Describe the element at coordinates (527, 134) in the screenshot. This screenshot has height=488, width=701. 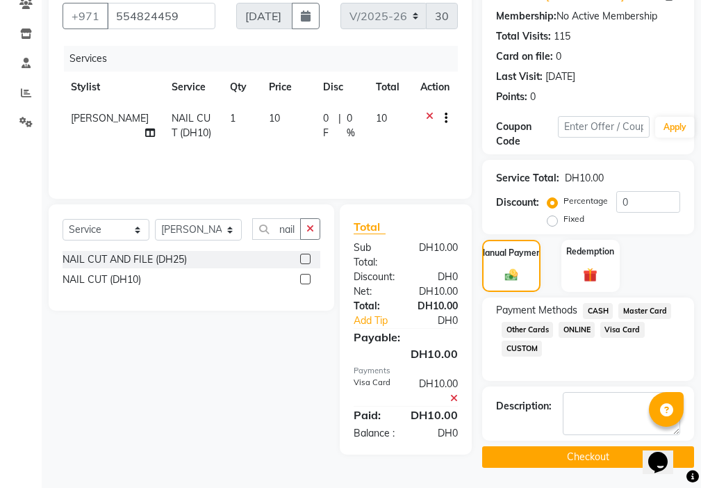
I see `div: Coupon Code` at that location.